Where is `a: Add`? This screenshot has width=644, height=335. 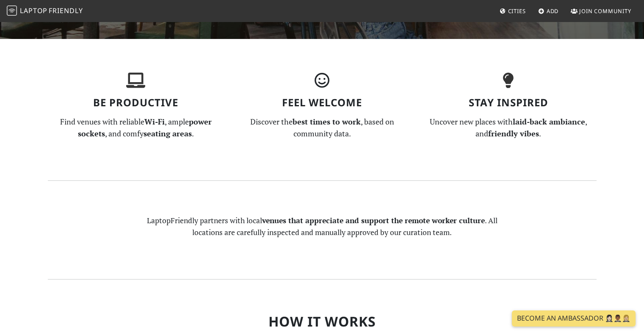 a: Add is located at coordinates (548, 11).